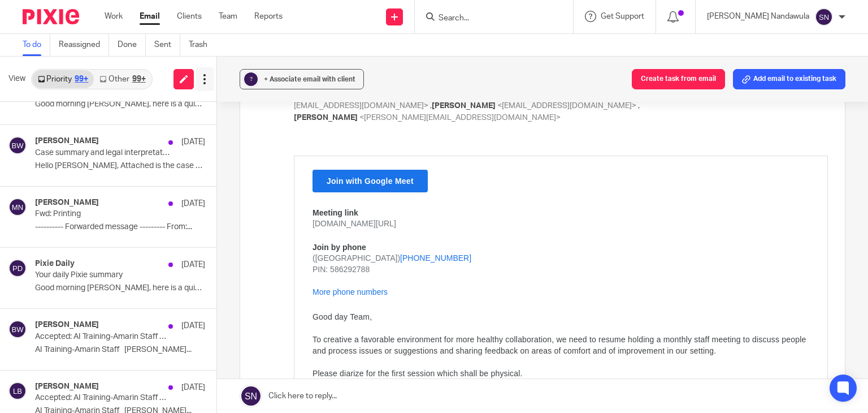 The image size is (868, 413). I want to click on p: Your daily Pixie summary, so click(103, 275).